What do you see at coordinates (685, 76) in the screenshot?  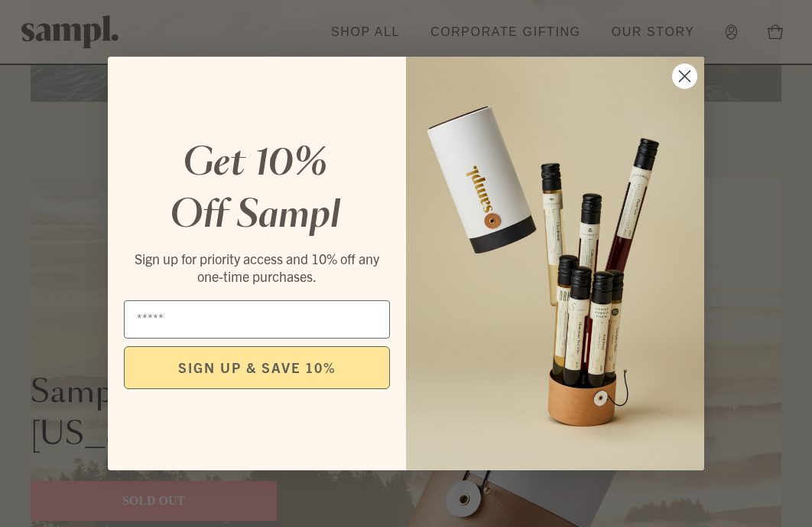 I see `button: Close dialog` at bounding box center [685, 76].